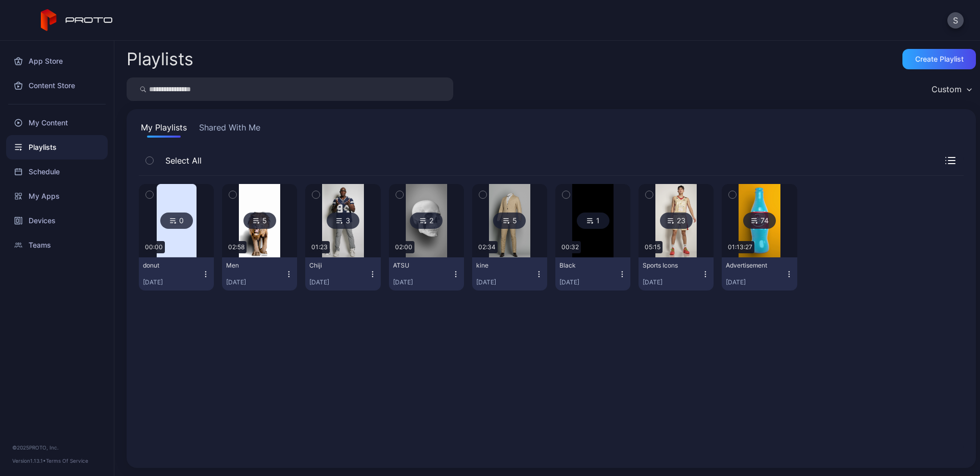 Image resolution: width=980 pixels, height=476 pixels. I want to click on button: Shared With Me, so click(230, 129).